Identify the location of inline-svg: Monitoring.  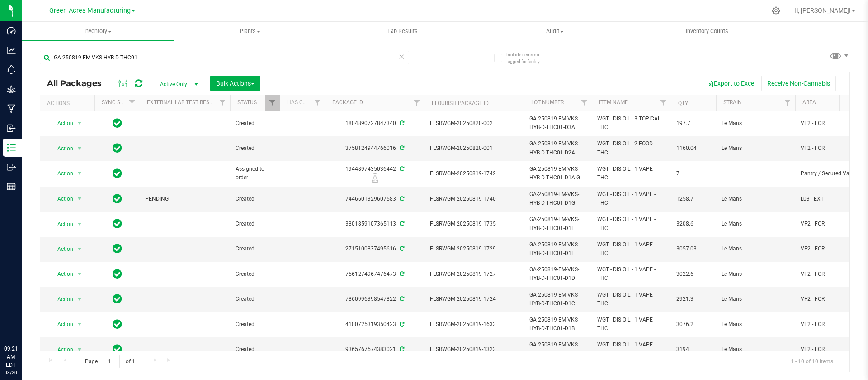
(12, 70).